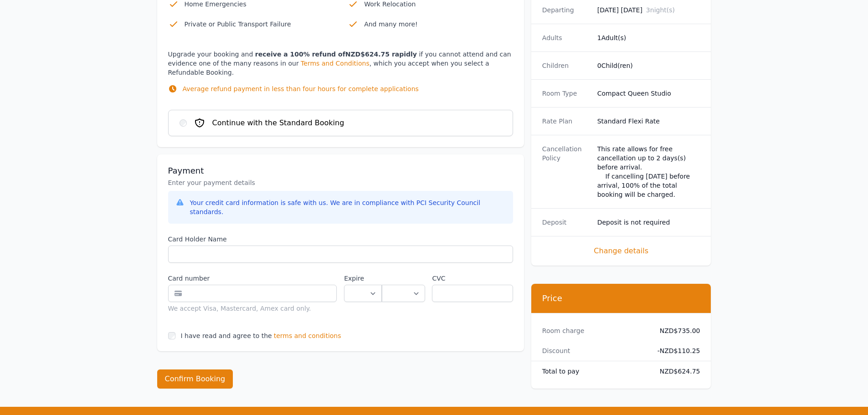 This screenshot has height=415, width=868. Describe the element at coordinates (621, 298) in the screenshot. I see `h3: Price` at that location.